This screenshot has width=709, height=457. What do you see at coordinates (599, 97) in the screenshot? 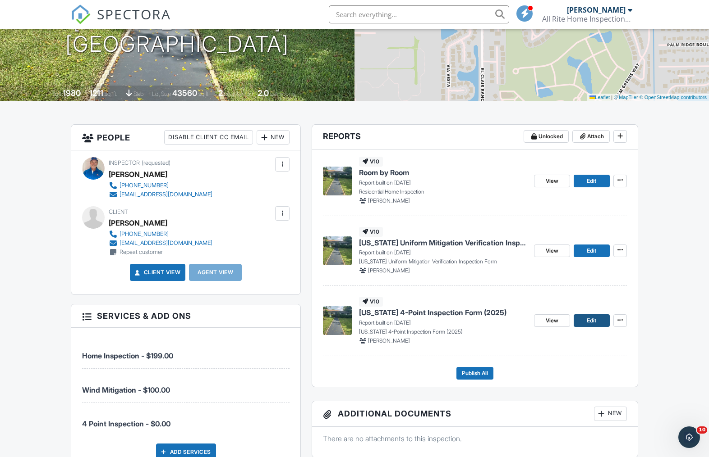
I see `a: Leaflet` at bounding box center [599, 97].